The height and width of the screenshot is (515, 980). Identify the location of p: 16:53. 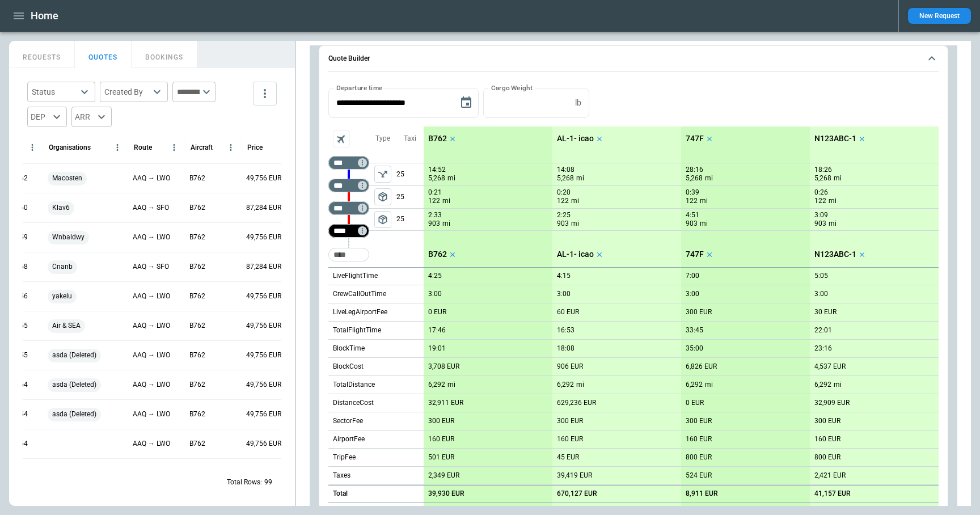
(565, 330).